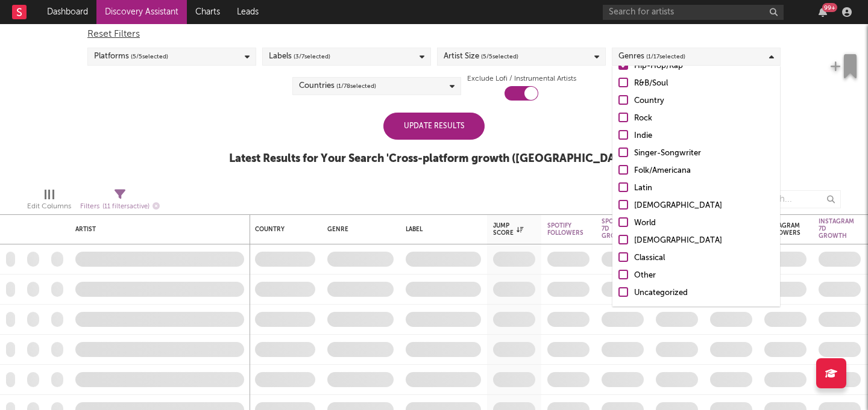 The image size is (868, 410). I want to click on div: Singer-Songwriter, so click(704, 154).